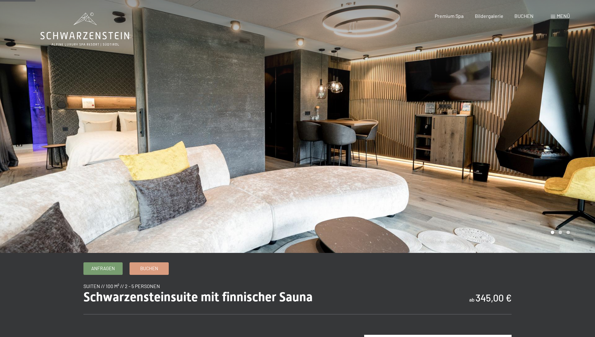 This screenshot has width=595, height=337. Describe the element at coordinates (493, 297) in the screenshot. I see `b: 345,00 €` at that location.